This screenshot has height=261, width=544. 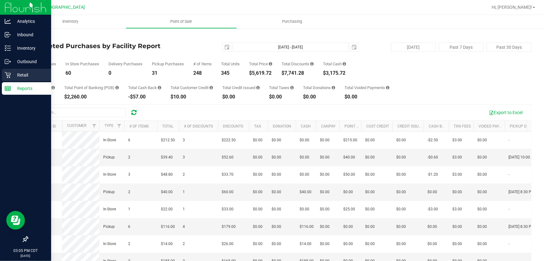 I want to click on span: -$1.20, so click(x=433, y=174).